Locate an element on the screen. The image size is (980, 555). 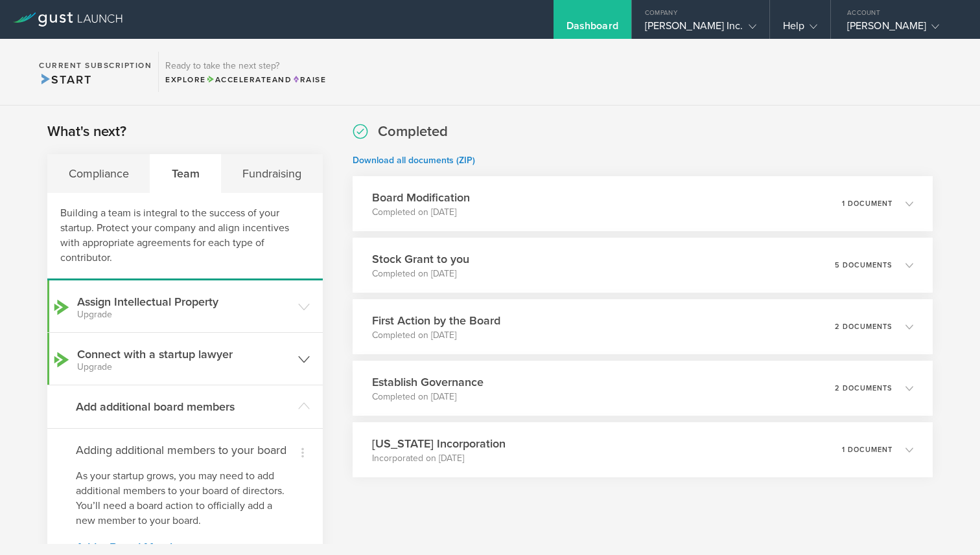
h3: Add additional board members is located at coordinates (183, 407).